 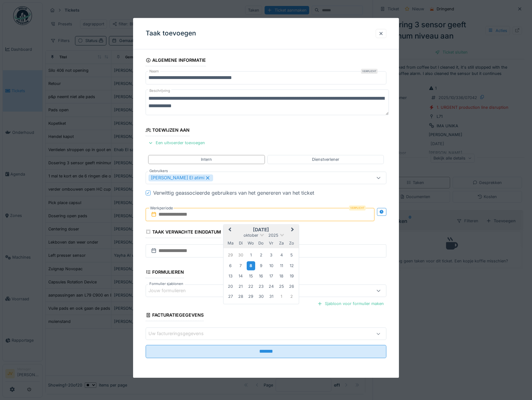 What do you see at coordinates (292, 276) in the screenshot?
I see `div: Choose zondag 19 oktober 2025` at bounding box center [292, 276].